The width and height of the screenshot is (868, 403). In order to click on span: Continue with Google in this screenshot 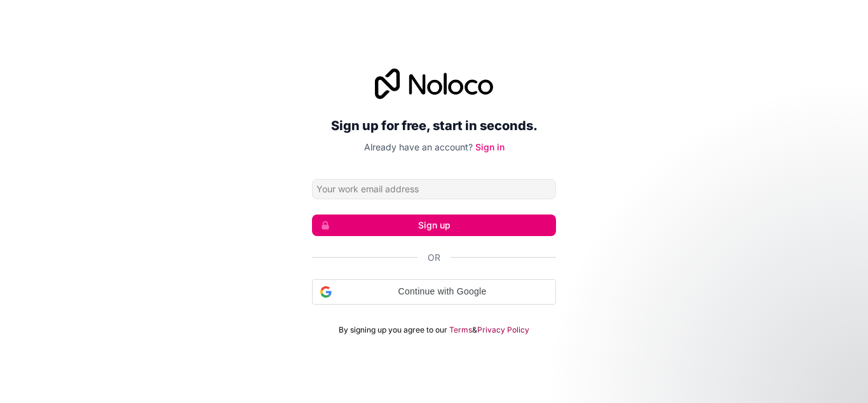, I will do `click(442, 291)`.